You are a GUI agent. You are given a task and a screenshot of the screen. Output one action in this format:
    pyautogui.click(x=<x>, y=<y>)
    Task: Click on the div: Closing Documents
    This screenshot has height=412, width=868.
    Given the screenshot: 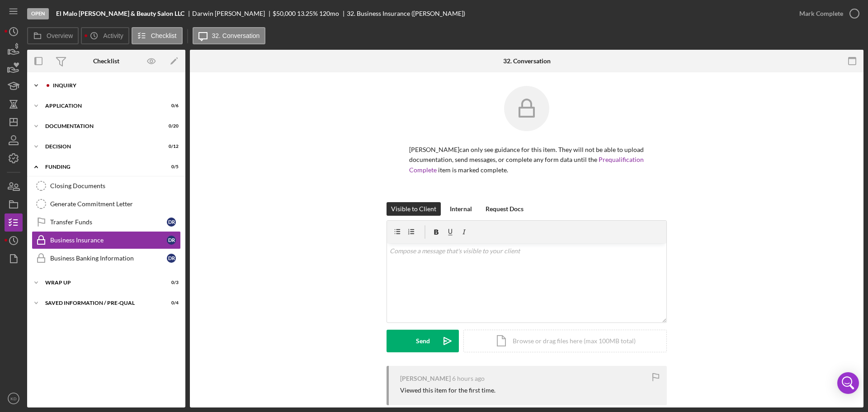 What is the action you would take?
    pyautogui.click(x=116, y=186)
    